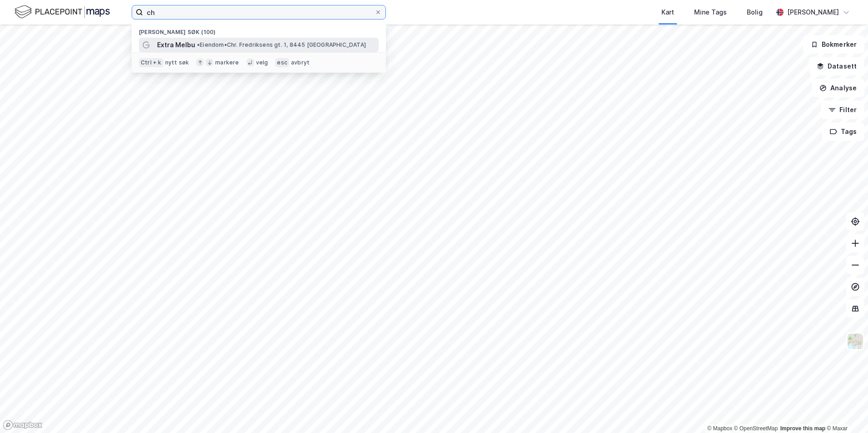  I want to click on div: markere, so click(227, 63).